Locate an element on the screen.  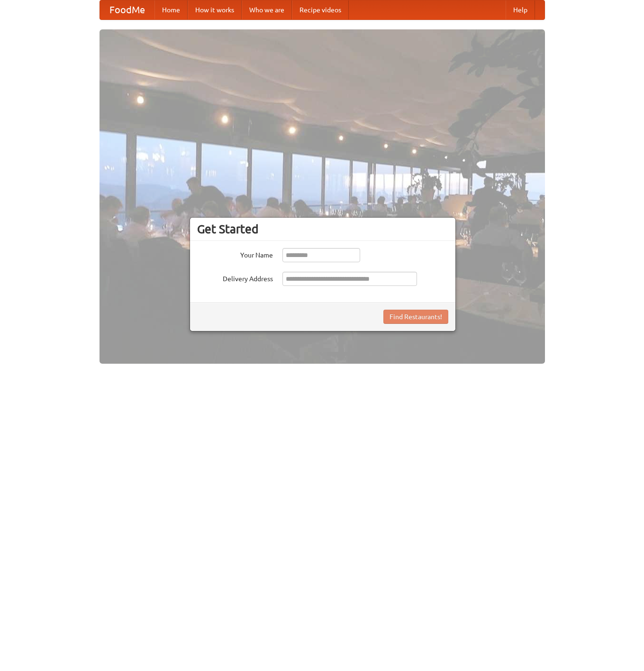
a: Home is located at coordinates (171, 10).